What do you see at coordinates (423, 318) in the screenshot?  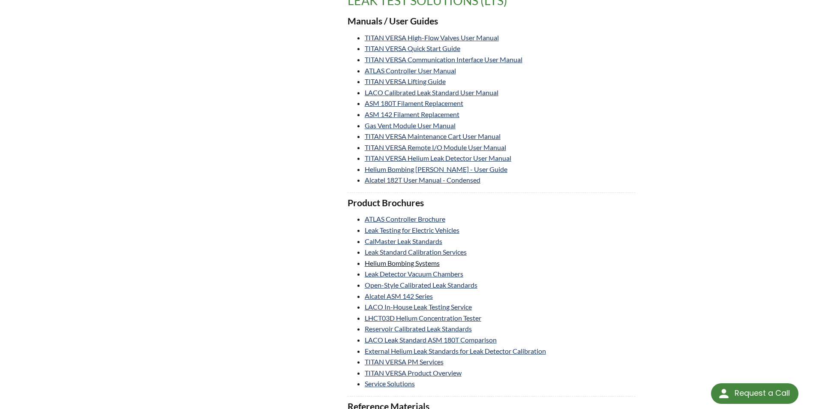 I see `a: LHCT03D Helium Concentration Tester` at bounding box center [423, 318].